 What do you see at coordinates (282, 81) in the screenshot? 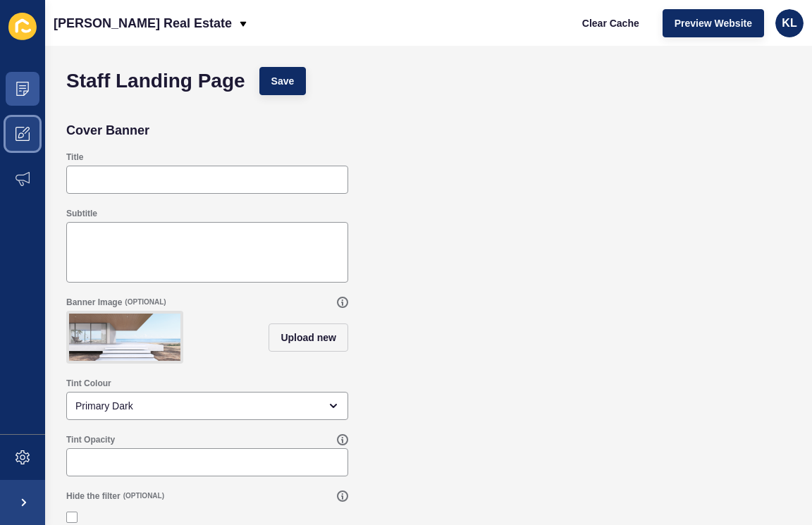
I see `button: Save` at bounding box center [282, 81].